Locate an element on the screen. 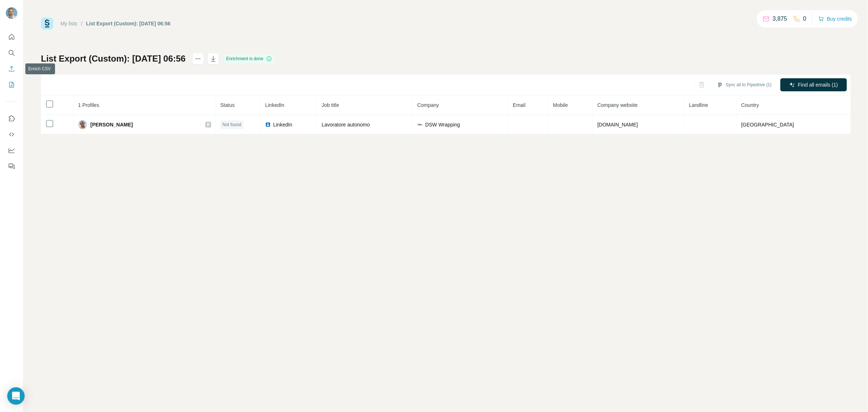 This screenshot has height=412, width=868. span: Mobile is located at coordinates (560, 105).